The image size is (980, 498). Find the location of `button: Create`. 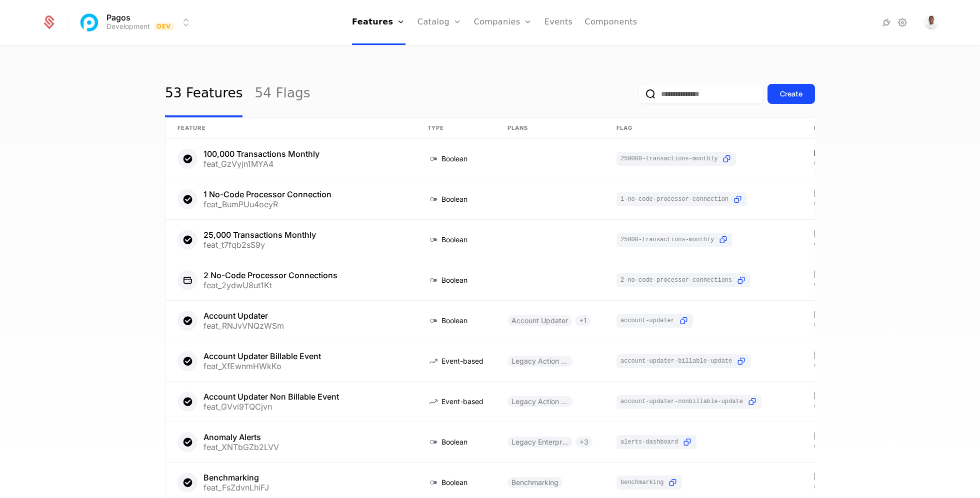

button: Create is located at coordinates (791, 94).